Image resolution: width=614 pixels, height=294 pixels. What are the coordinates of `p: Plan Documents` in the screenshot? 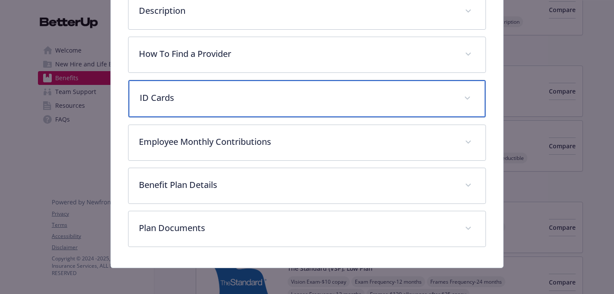 It's located at (296, 228).